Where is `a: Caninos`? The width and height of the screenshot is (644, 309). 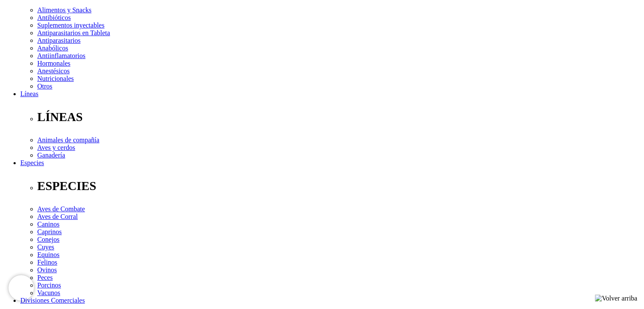
a: Caninos is located at coordinates (49, 224).